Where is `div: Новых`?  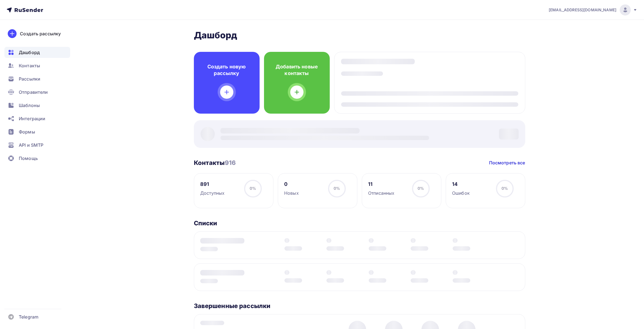 div: Новых is located at coordinates (292, 193).